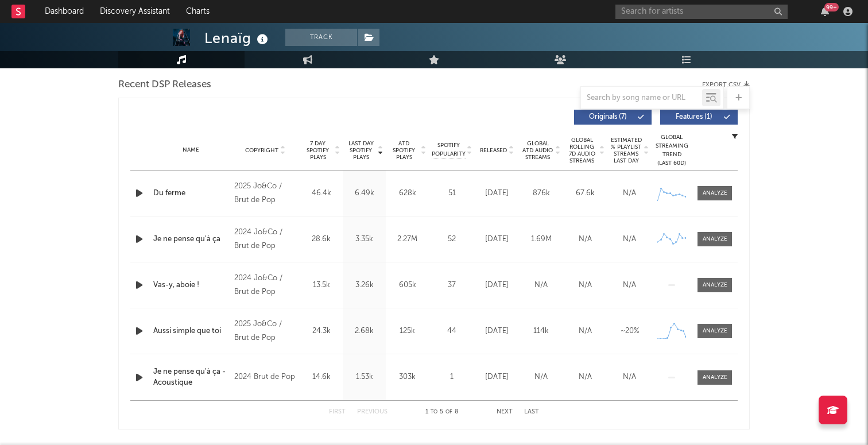  I want to click on span: Global ATD Audio Streams, so click(537, 151).